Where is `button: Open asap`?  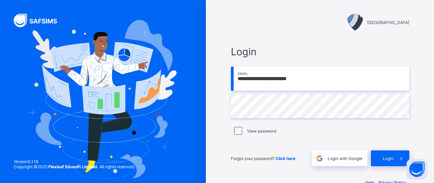
button: Open asap is located at coordinates (417, 169).